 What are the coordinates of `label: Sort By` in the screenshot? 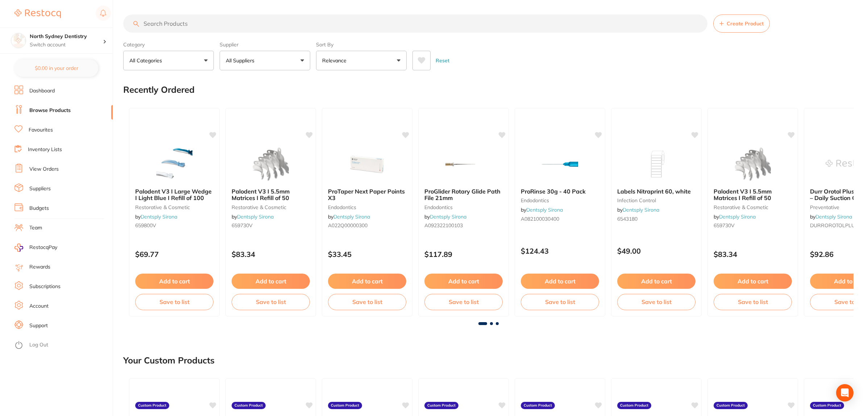 It's located at (361, 45).